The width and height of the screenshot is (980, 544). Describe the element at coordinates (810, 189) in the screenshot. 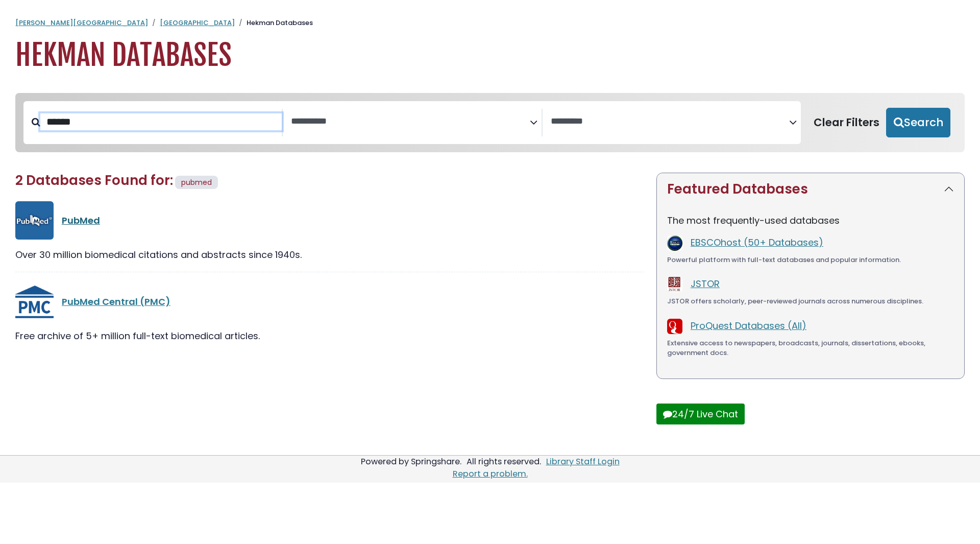

I see `button: Featured Databases` at that location.